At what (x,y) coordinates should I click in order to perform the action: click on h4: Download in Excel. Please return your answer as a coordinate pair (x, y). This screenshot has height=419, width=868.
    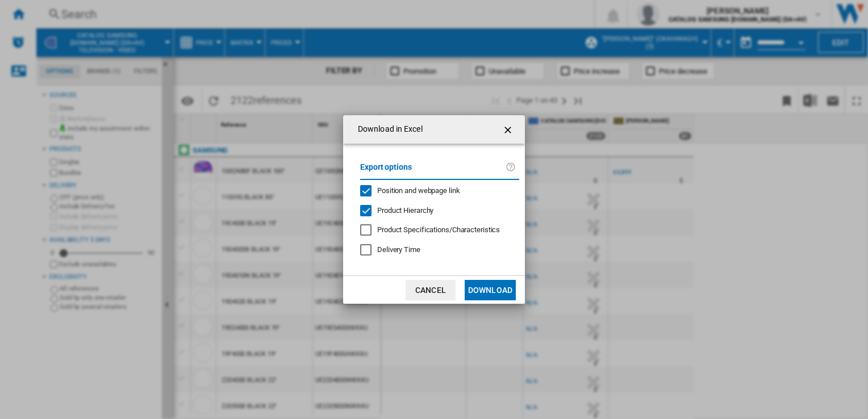
    Looking at the image, I should click on (388, 130).